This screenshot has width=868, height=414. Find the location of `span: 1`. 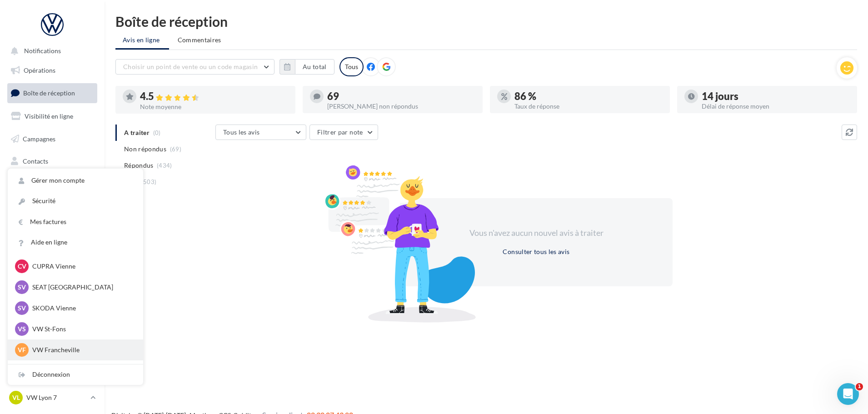

span: 1 is located at coordinates (860, 387).